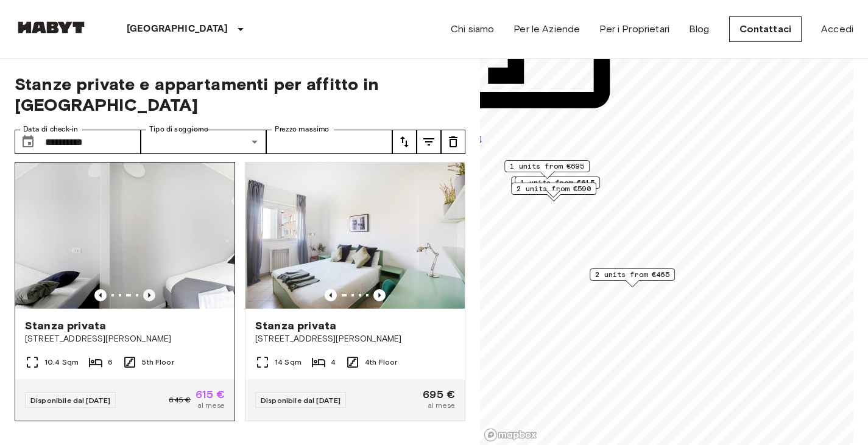  I want to click on span: 5th Floor, so click(158, 362).